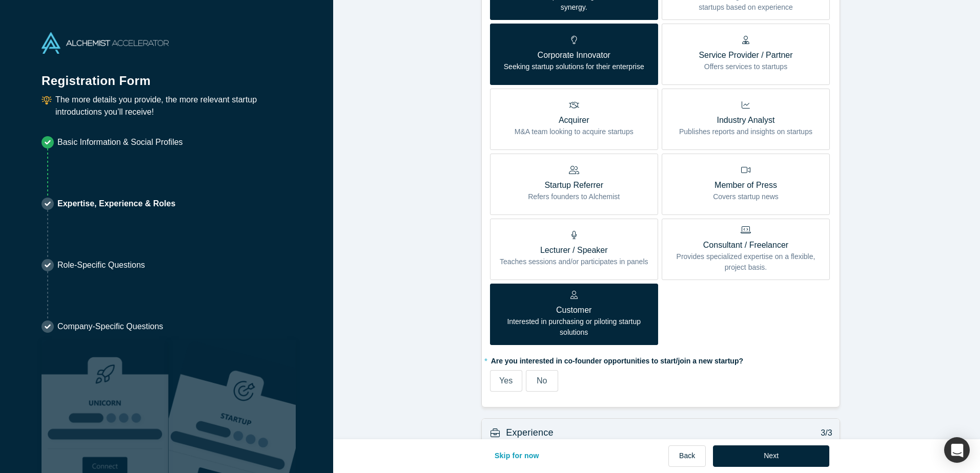  I want to click on p: Customer, so click(574, 310).